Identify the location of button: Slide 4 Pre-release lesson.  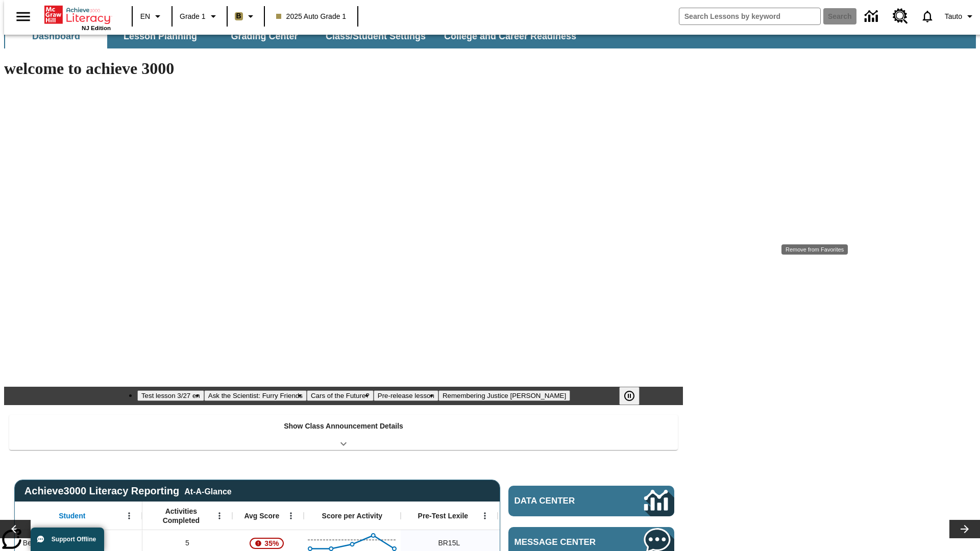
(406, 396).